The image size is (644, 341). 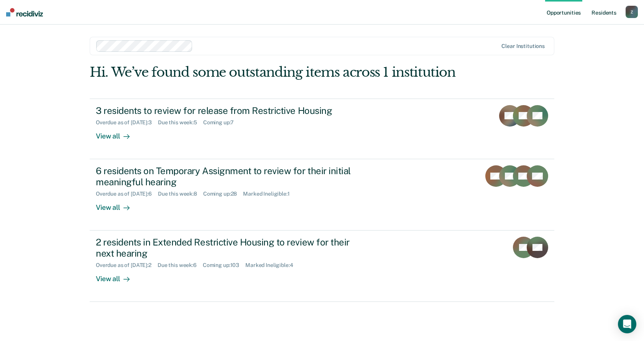 I want to click on a: 6 residents on Temporary Assignment to review for their initial meaningful hearingOverdue as of [..., so click(x=322, y=195).